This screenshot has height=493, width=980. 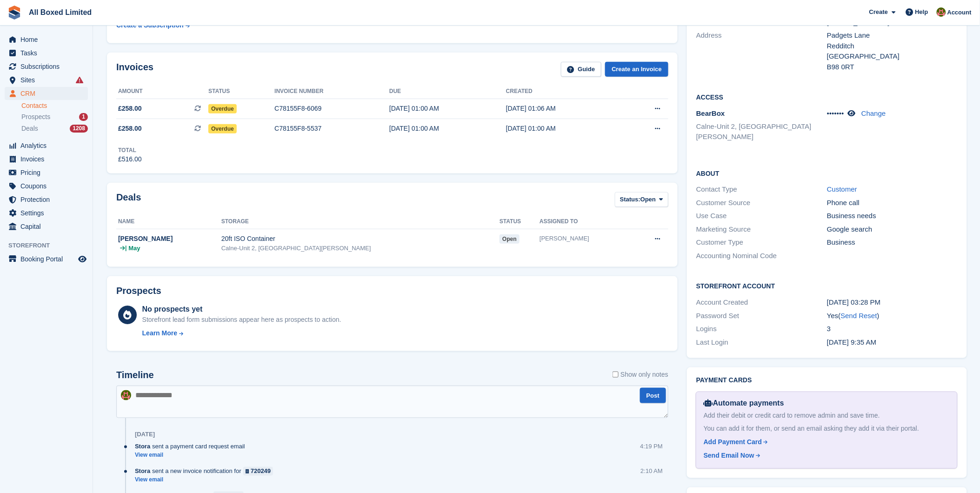 I want to click on h2: Storefront Account, so click(x=827, y=286).